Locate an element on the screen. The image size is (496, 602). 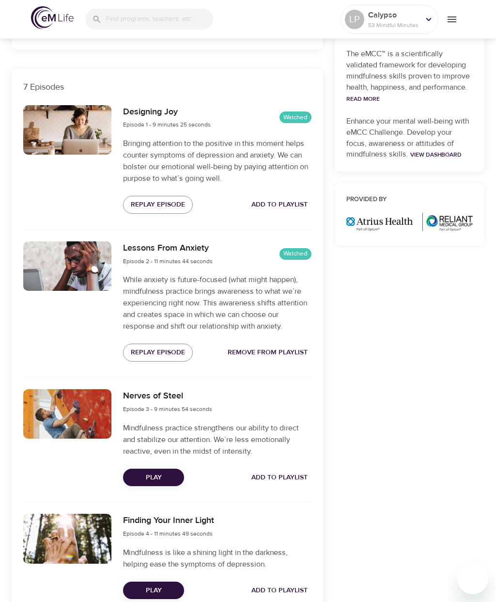
h6: Lessons From Anxiety is located at coordinates (168, 248).